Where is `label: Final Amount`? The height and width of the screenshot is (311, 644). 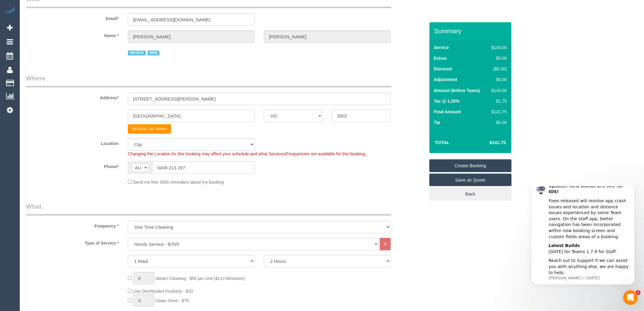 label: Final Amount is located at coordinates (448, 112).